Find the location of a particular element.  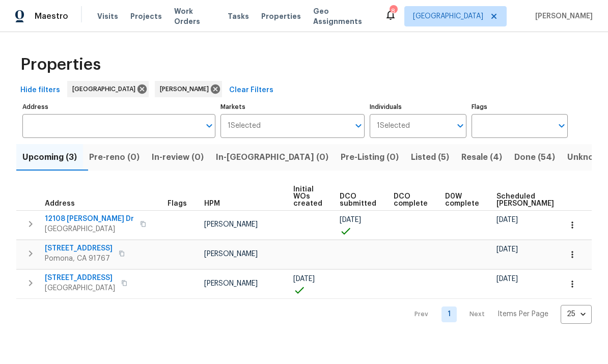

span: Hide filters is located at coordinates (40, 90).